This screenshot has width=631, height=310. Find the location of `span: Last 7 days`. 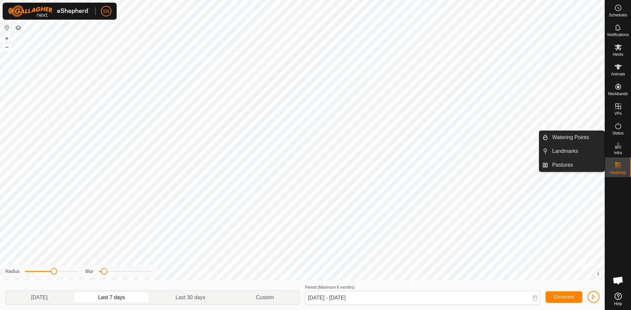

span: Last 7 days is located at coordinates (111, 298).